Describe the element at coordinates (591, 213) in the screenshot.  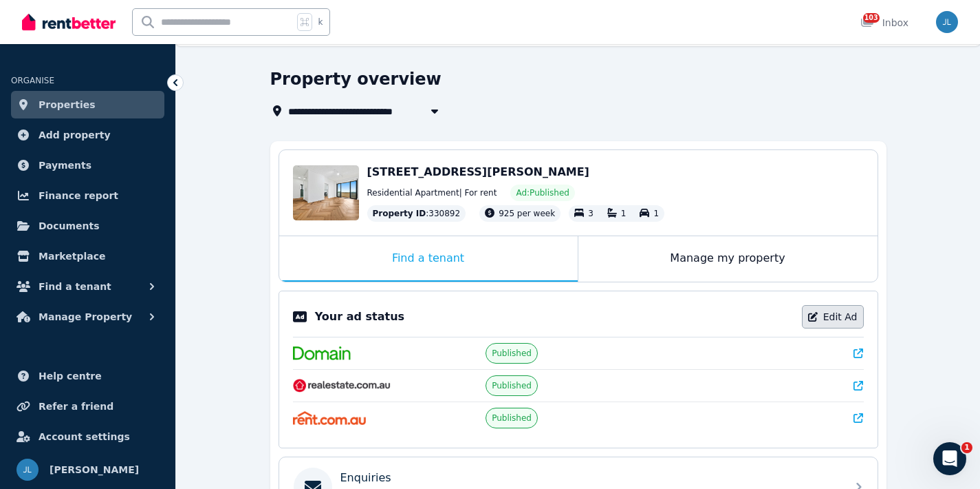
I see `span: 3` at that location.